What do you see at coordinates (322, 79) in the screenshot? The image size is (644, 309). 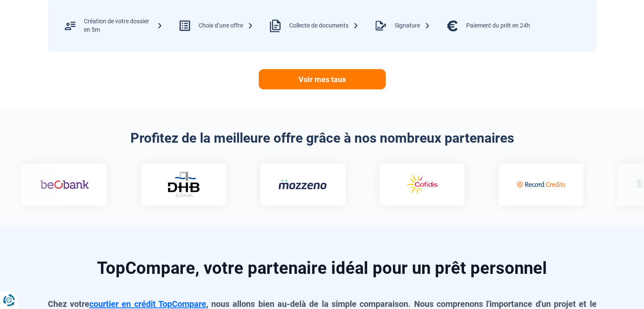 I see `a: Voir mes taux` at bounding box center [322, 79].